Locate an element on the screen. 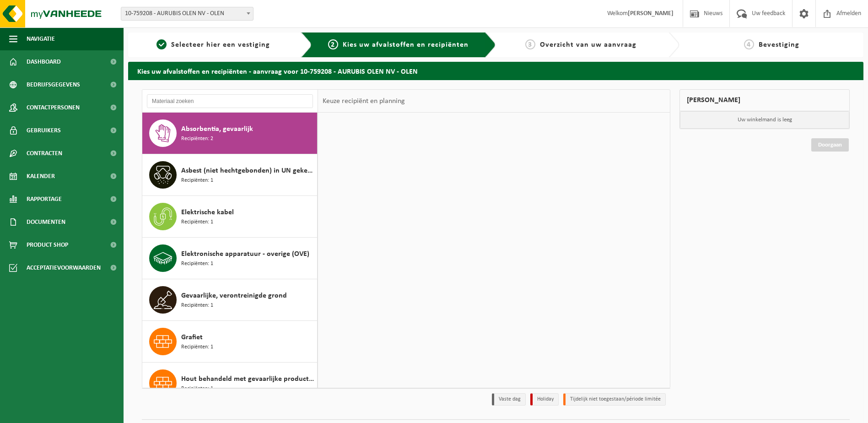 The height and width of the screenshot is (423, 868). span: Recipiënten: 2 is located at coordinates (197, 139).